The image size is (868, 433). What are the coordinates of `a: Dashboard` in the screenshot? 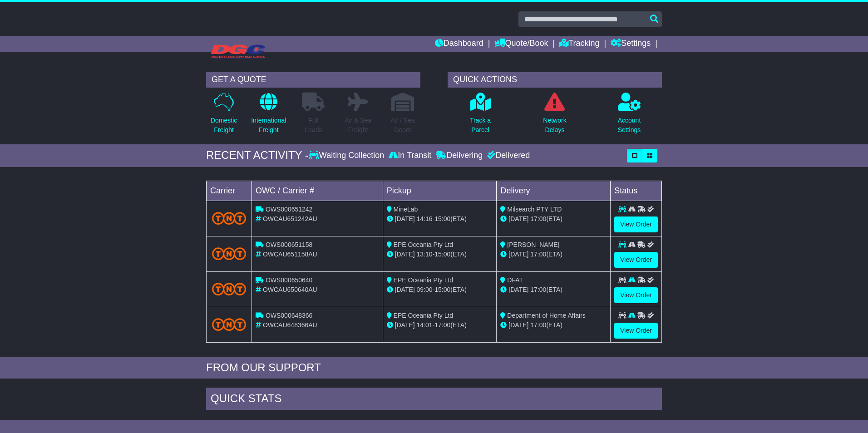 It's located at (459, 44).